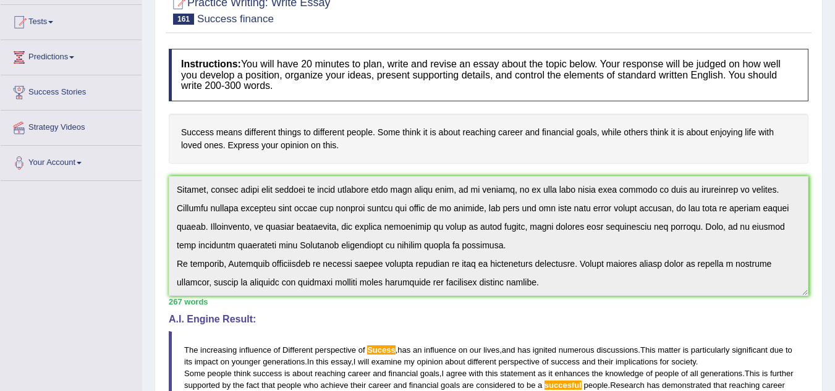 This screenshot has height=391, width=835. What do you see at coordinates (424, 385) in the screenshot?
I see `span: financial` at bounding box center [424, 385].